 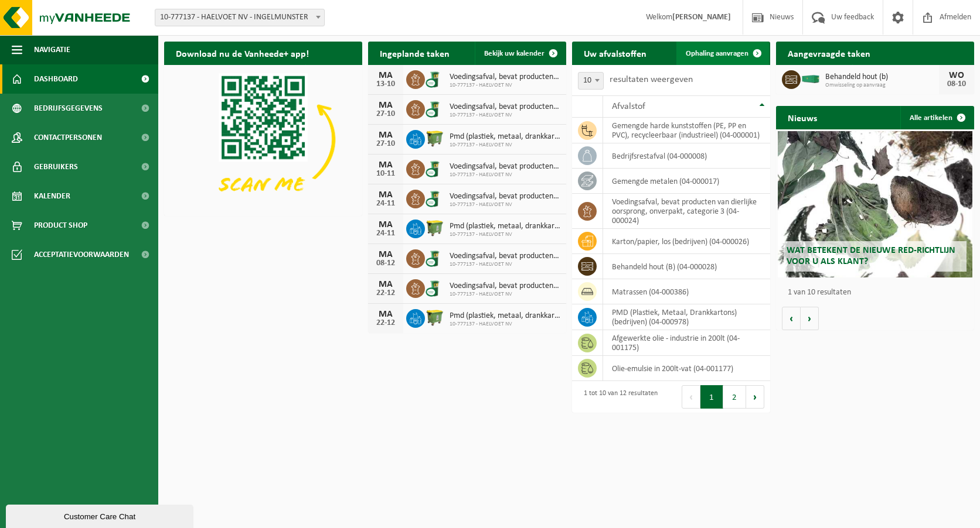 What do you see at coordinates (791, 319) in the screenshot?
I see `button: Vorige` at bounding box center [791, 319].